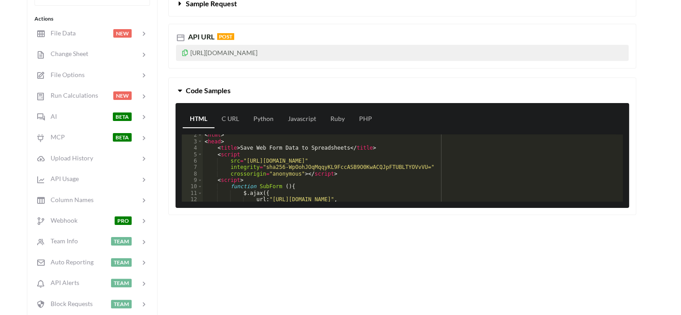 The height and width of the screenshot is (315, 681). What do you see at coordinates (69, 158) in the screenshot?
I see `span: Upload History` at bounding box center [69, 158].